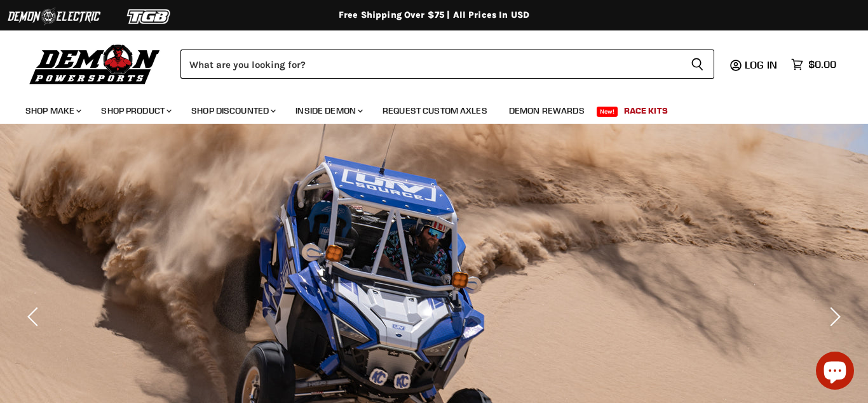 Image resolution: width=868 pixels, height=403 pixels. What do you see at coordinates (150, 16) in the screenshot?
I see `img: TGB Logo 2` at bounding box center [150, 16].